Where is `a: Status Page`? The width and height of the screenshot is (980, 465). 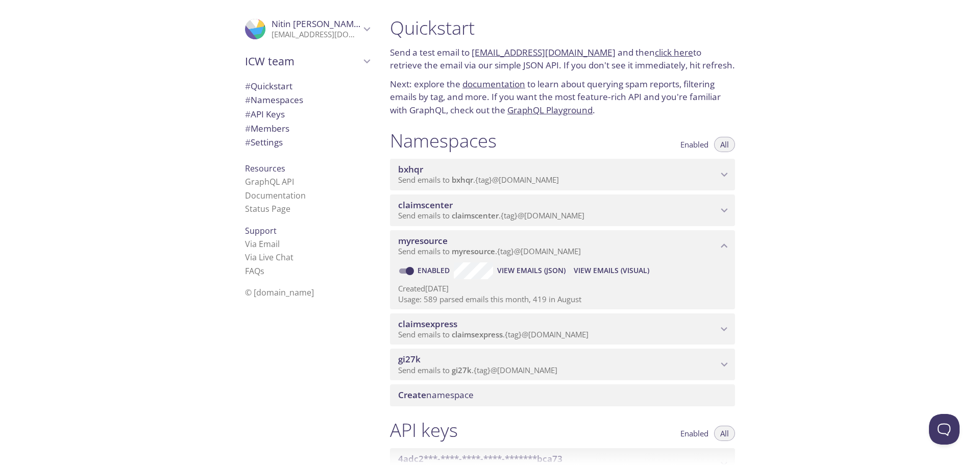
a: Status Page is located at coordinates (267, 209).